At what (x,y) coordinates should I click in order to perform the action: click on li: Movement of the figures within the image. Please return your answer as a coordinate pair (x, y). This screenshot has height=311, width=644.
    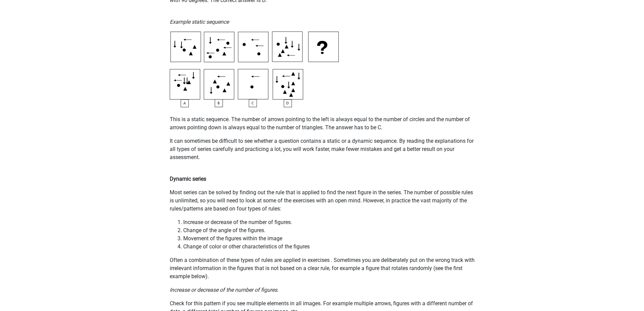
    Looking at the image, I should click on (329, 239).